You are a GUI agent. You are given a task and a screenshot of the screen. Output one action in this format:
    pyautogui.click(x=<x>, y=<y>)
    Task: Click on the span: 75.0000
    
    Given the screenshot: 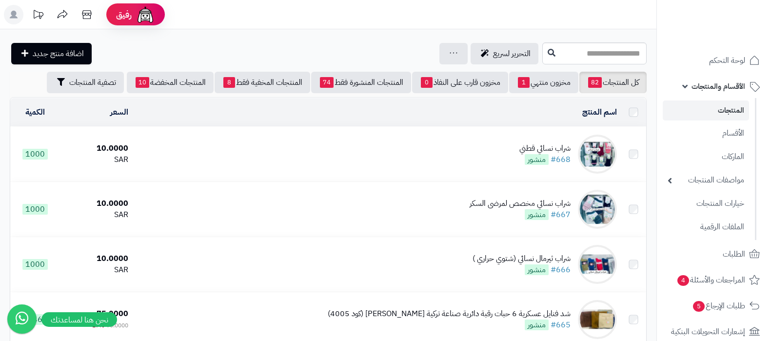 What is the action you would take?
    pyautogui.click(x=112, y=314)
    